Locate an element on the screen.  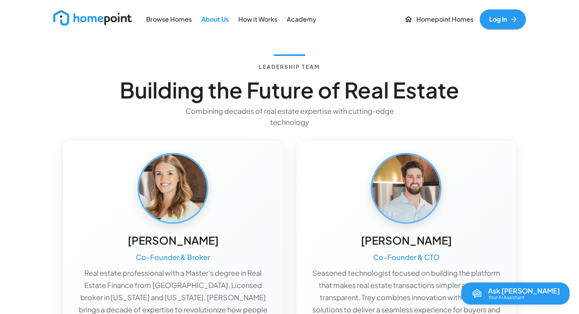
p: About Us is located at coordinates (215, 19).